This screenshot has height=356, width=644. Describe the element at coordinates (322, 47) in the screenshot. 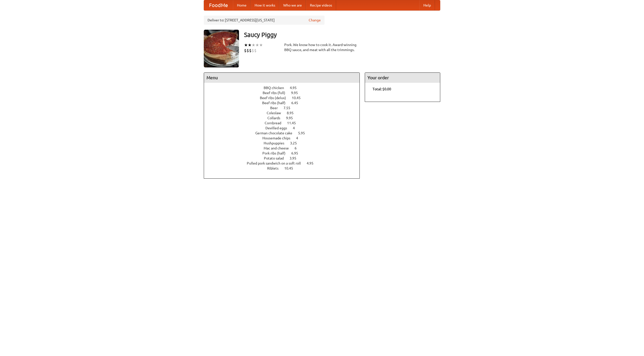

I see `div: Pork. We know how to cook it. Award-winning BBQ sauce, and meat with all the trimmings.` at that location.